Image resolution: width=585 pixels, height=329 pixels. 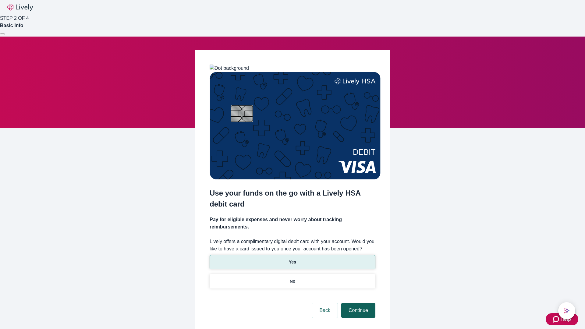 I want to click on label: Lively offers a complimentary digital debit card with your account. Would you like to have a card..., so click(x=293, y=245).